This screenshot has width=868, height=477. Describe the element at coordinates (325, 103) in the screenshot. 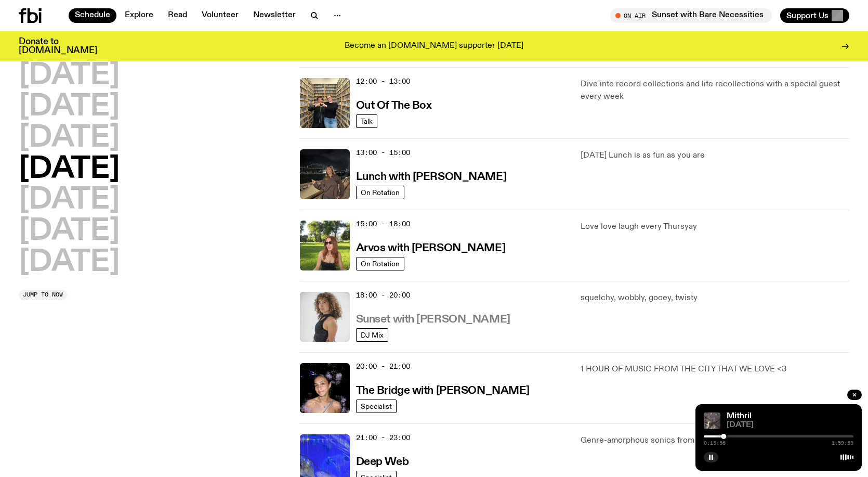

I see `img: Matt and Kate stand in the music library and make a heart shape with one hand each.` at that location.